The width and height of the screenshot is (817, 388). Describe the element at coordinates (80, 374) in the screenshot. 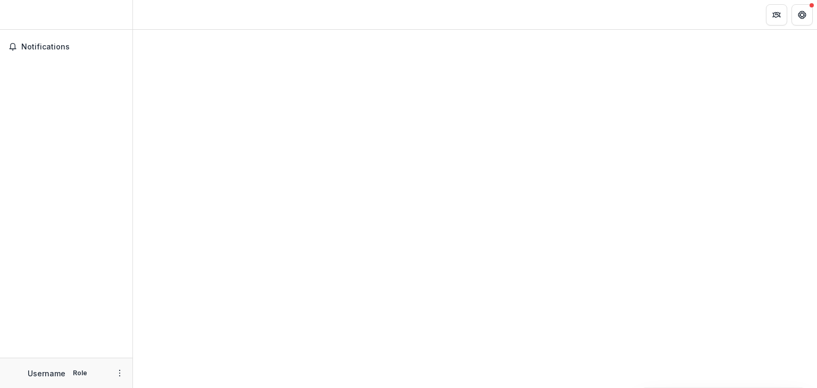

I see `p: Role` at that location.